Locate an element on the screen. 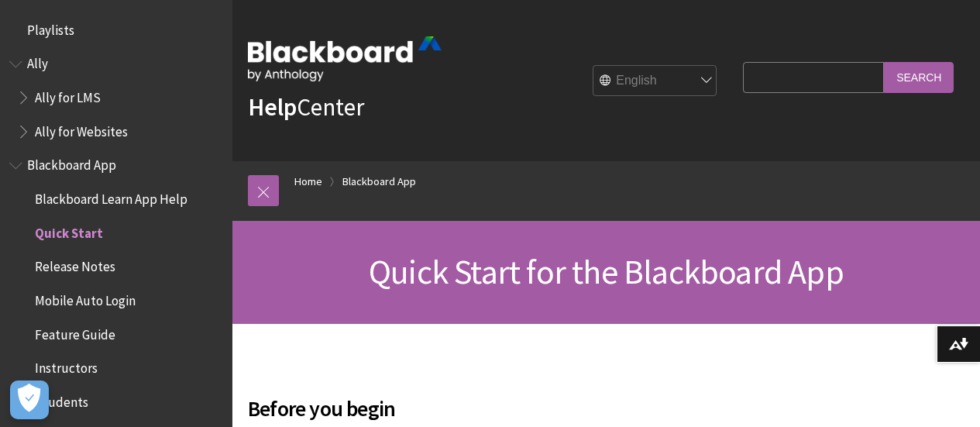 The image size is (980, 427). span: Mobile Auto Login is located at coordinates (85, 298).